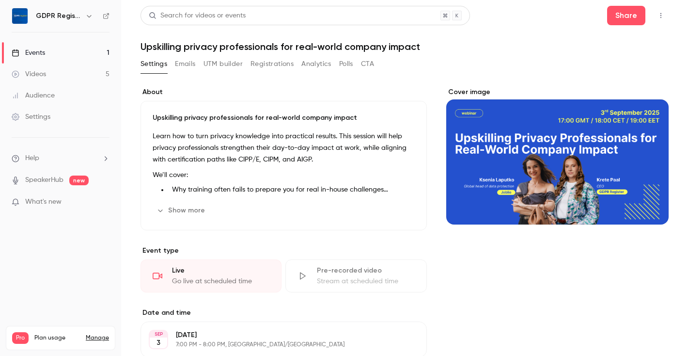  I want to click on p: Upskilling privacy professionals for real-world company impact, so click(283, 118).